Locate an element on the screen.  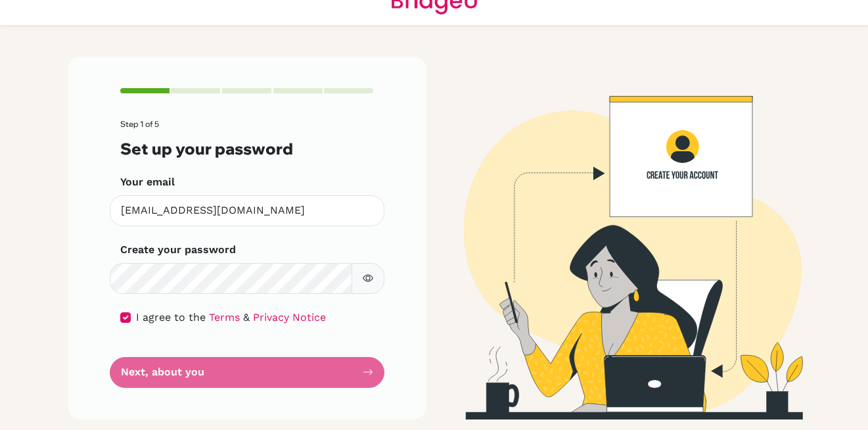
h3: Set up your password is located at coordinates (247, 149).